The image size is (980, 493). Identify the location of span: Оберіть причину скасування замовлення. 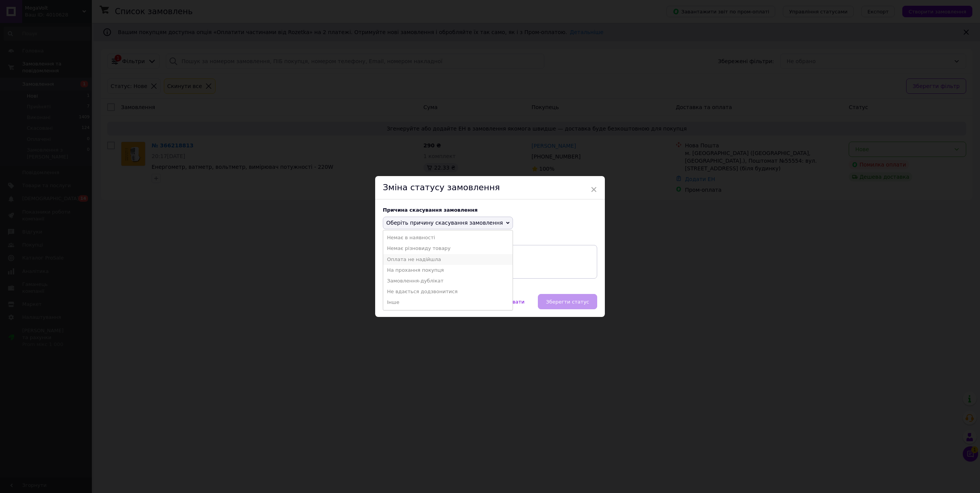
(444, 223).